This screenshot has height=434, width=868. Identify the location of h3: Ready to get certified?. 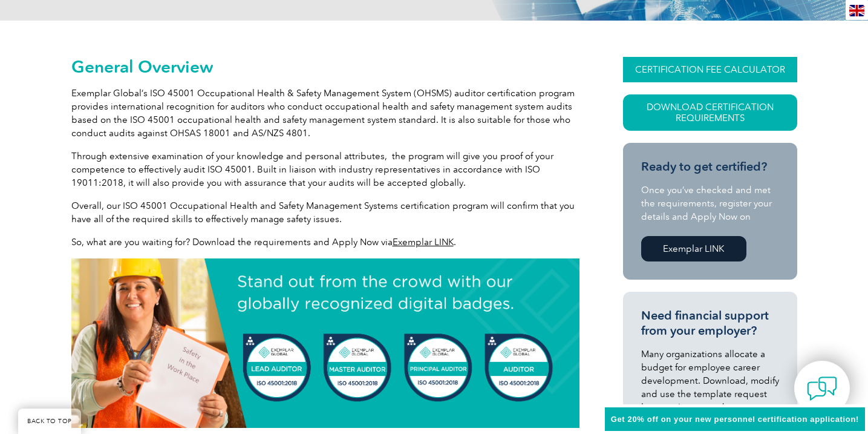
(710, 166).